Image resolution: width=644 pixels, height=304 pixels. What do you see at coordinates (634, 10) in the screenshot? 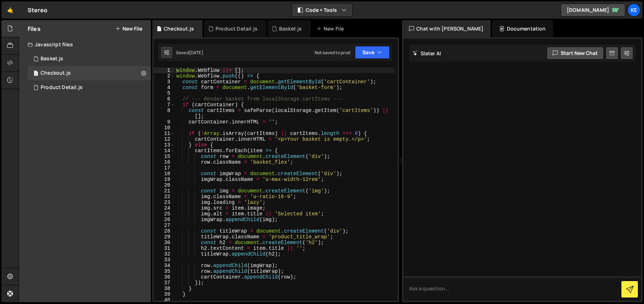
I see `a: Ke` at bounding box center [634, 10].